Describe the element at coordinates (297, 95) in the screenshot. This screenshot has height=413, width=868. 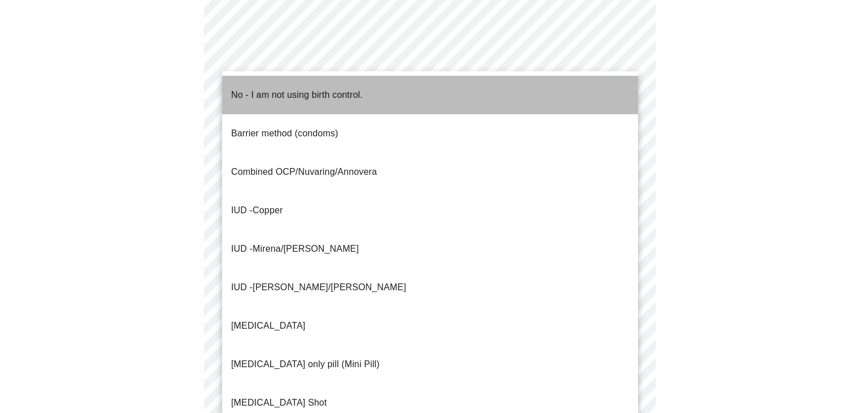
I see `p: No - I am not using birth control.` at that location.